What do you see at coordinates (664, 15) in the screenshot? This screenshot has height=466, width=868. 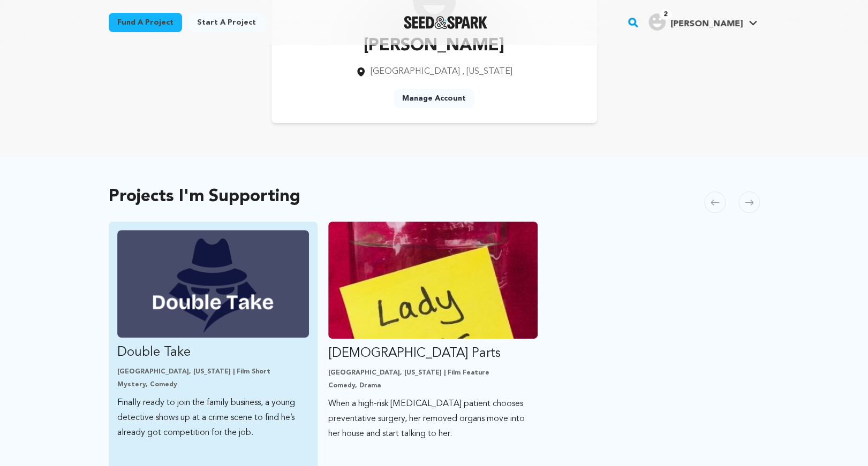 I see `span: 2` at bounding box center [664, 15].